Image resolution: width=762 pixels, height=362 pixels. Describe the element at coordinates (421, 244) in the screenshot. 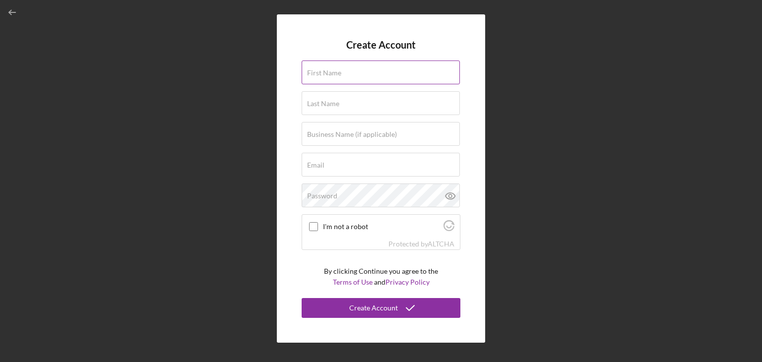

I see `div: Protected by` at that location.